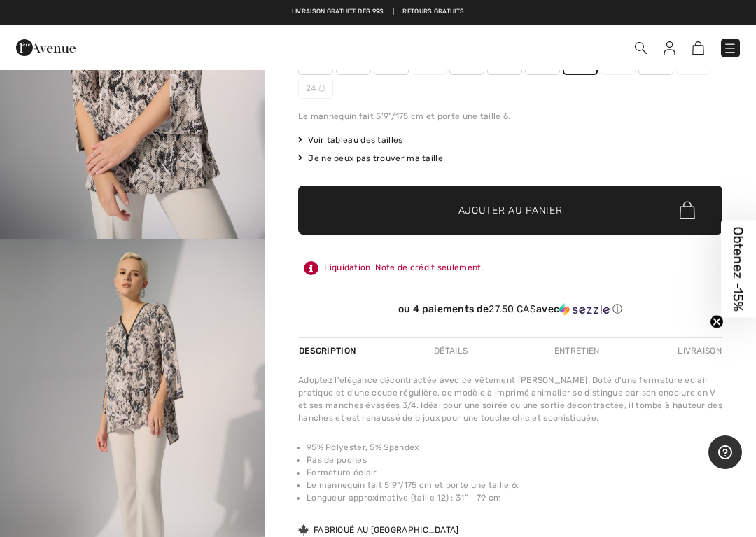 This screenshot has width=756, height=537. I want to click on div: Je ne peux pas trouver ma taille, so click(510, 158).